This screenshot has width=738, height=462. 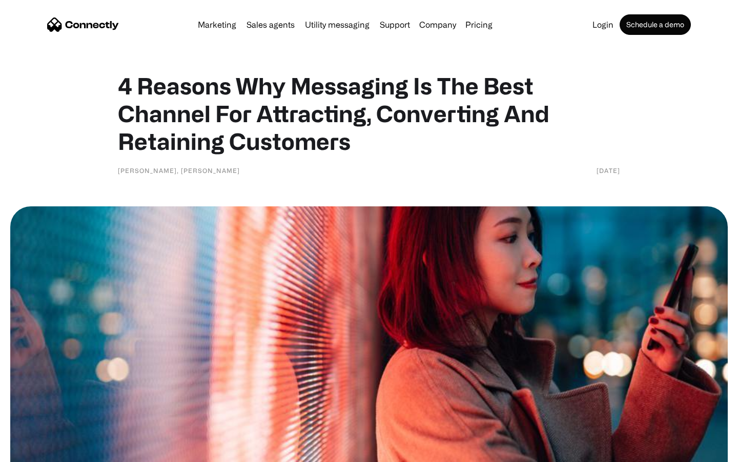 I want to click on a: Login, so click(x=603, y=25).